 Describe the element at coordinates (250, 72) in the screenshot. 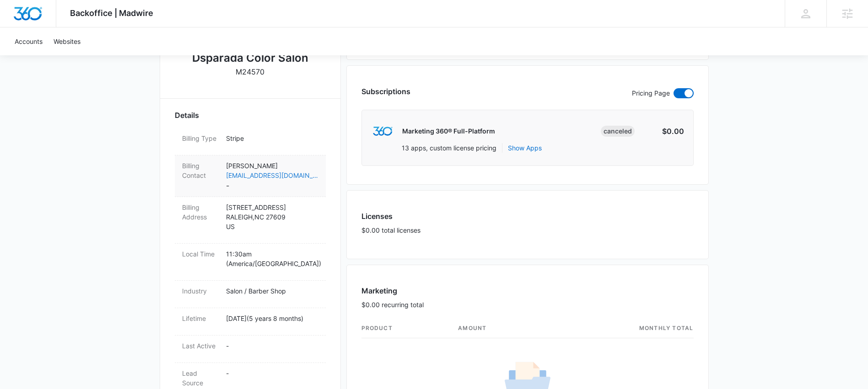

I see `p: M24570` at that location.